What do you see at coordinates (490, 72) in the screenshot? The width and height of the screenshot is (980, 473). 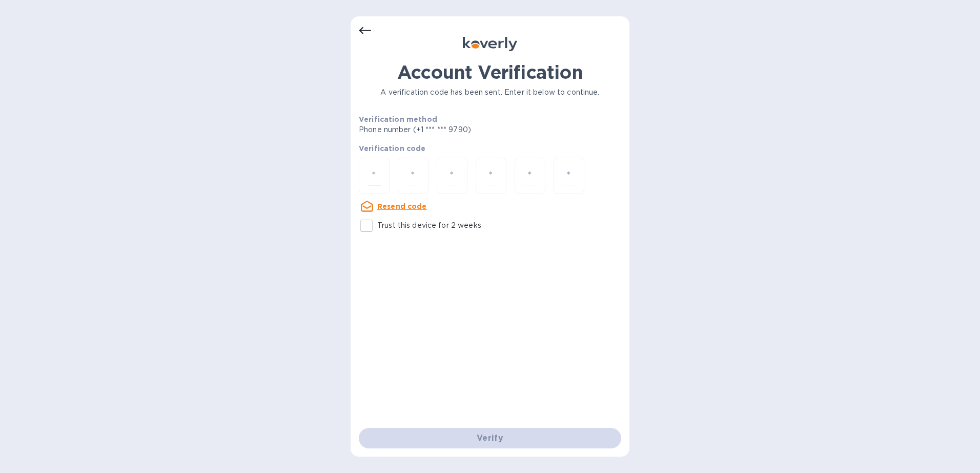 I see `h1: Account Verification` at bounding box center [490, 72].